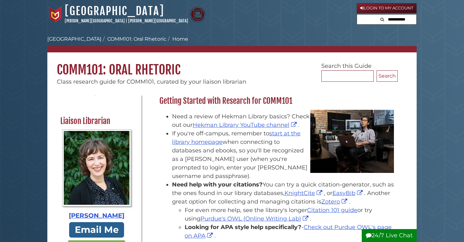 The width and height of the screenshot is (464, 242). What do you see at coordinates (97, 230) in the screenshot?
I see `a: Email Me` at bounding box center [97, 230].